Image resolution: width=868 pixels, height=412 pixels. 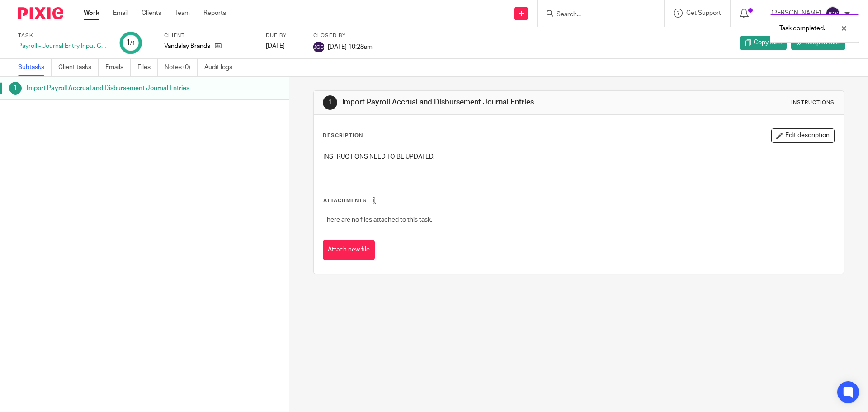 I want to click on a: Work, so click(x=91, y=13).